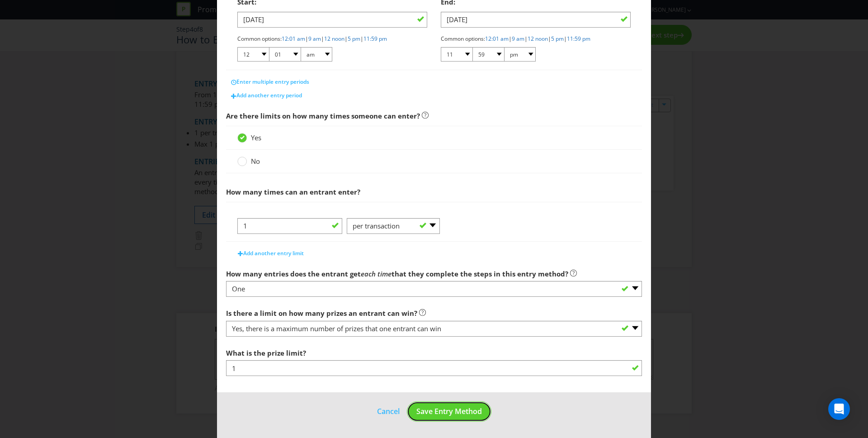 The image size is (868, 438). Describe the element at coordinates (839, 409) in the screenshot. I see `div: Open Intercom Messenger` at that location.